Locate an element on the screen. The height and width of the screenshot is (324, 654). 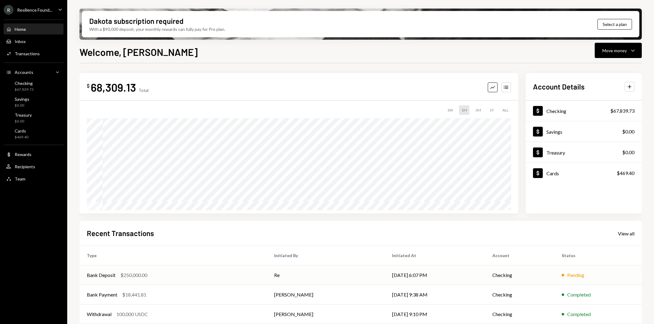
th: Type is located at coordinates (173, 256).